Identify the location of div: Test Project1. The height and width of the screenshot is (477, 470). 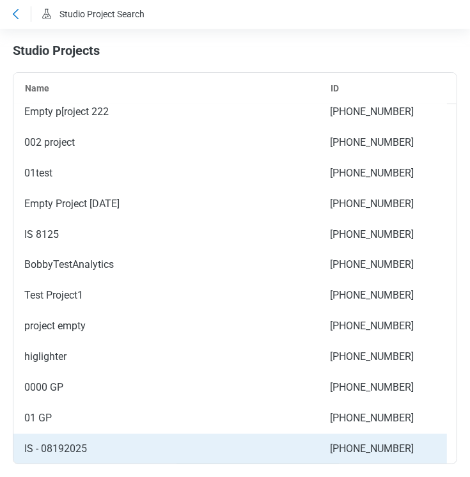
(166, 296).